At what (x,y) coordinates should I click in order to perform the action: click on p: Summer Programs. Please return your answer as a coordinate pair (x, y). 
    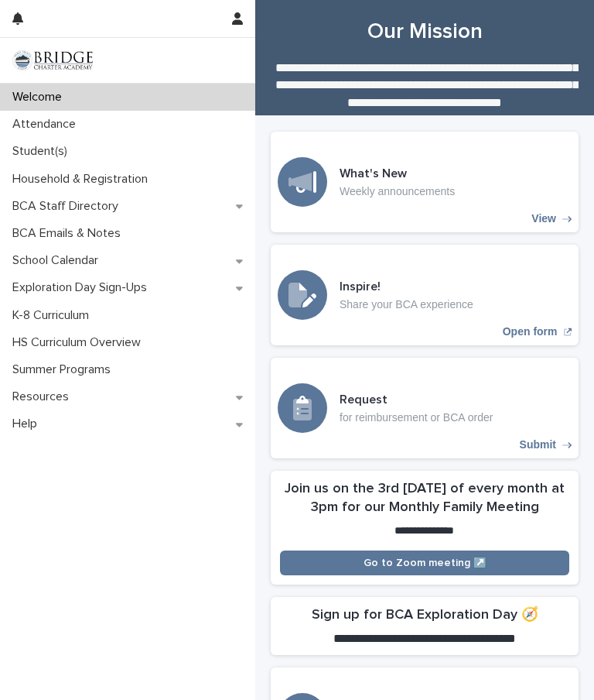
    Looking at the image, I should click on (64, 369).